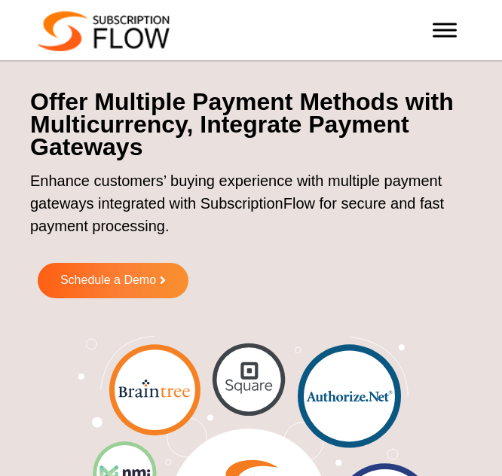 The image size is (502, 476). I want to click on a: Schedule a Demo, so click(113, 280).